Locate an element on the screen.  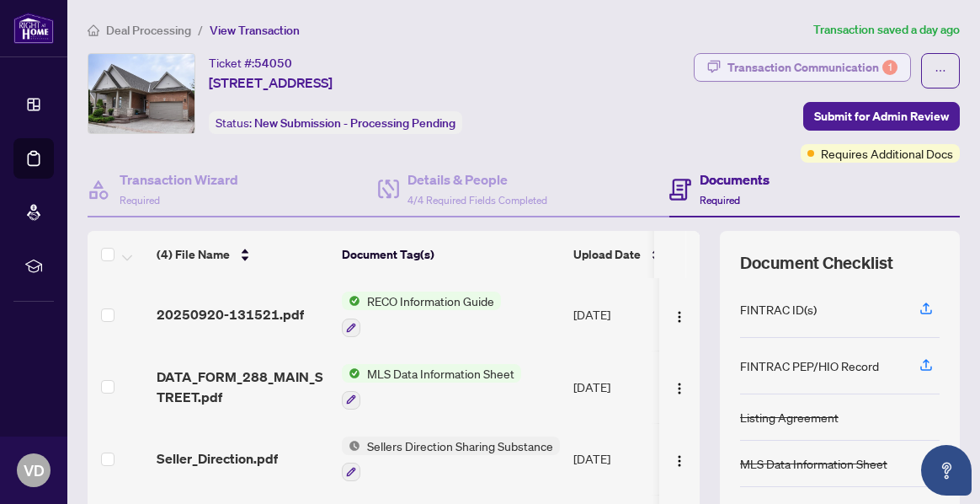
span: RECO Information Guide is located at coordinates (430, 301).